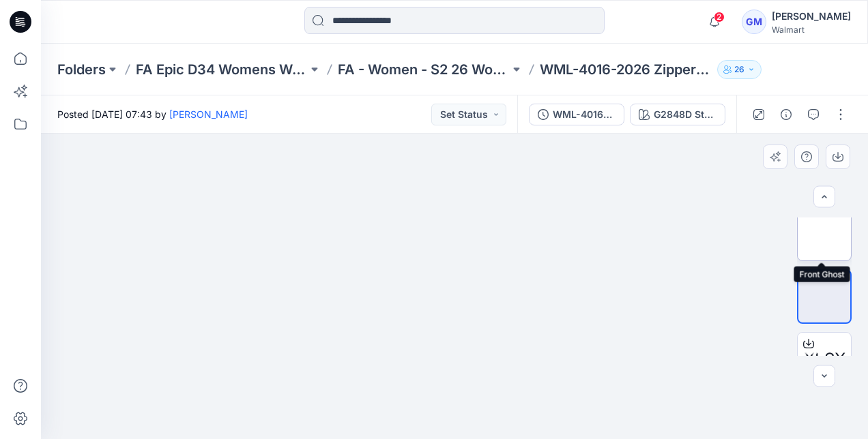 This screenshot has width=868, height=439. I want to click on a: FA Epic D34 Womens Woven, so click(222, 70).